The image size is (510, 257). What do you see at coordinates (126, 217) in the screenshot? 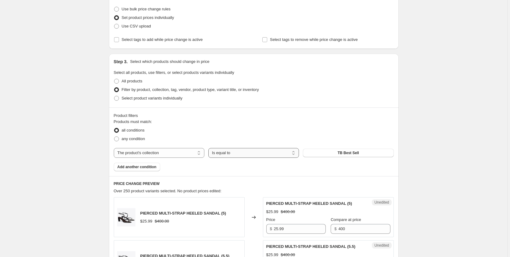
I see `img: 07de5f685215f0681a0e74e28c882675_80x.jpg` at bounding box center [126, 217].